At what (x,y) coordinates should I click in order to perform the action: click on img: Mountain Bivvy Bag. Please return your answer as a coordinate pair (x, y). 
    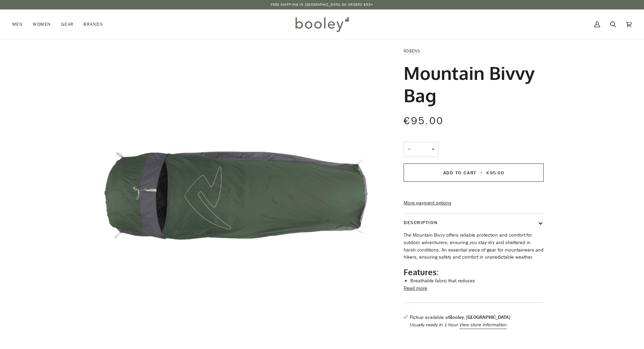
    Looking at the image, I should click on (235, 193).